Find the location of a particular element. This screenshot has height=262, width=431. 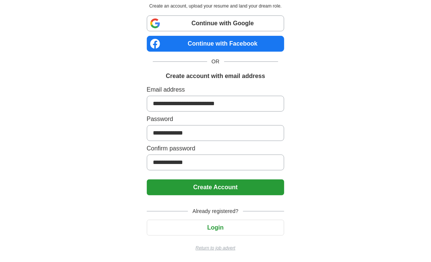

p: Create an account, upload your resume and land your dream role. is located at coordinates (215, 6).